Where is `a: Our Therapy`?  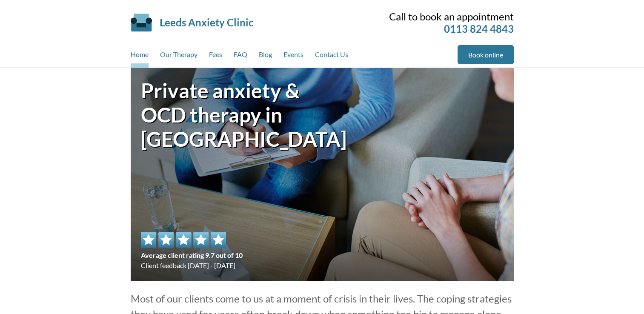 a: Our Therapy is located at coordinates (179, 56).